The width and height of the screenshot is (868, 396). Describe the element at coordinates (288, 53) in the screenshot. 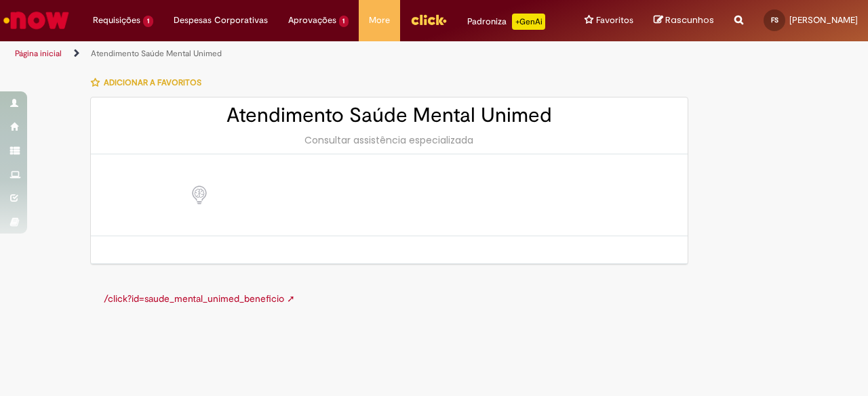

I see `ul: Trilhas de página` at that location.